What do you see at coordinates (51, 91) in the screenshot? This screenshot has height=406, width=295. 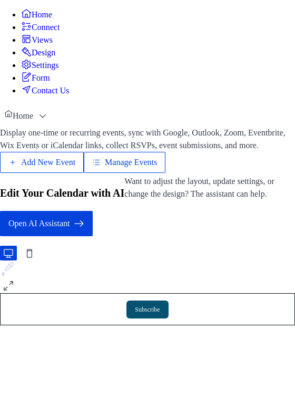 I see `span: Contact Us` at bounding box center [51, 91].